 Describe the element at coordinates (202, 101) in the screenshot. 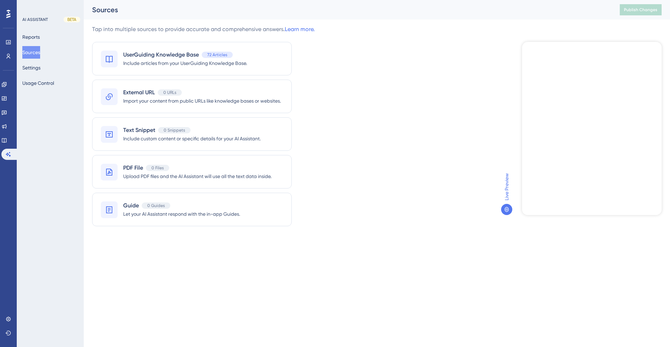

I see `span: Import your content from public URLs like knowledge bases or websites.` at that location.